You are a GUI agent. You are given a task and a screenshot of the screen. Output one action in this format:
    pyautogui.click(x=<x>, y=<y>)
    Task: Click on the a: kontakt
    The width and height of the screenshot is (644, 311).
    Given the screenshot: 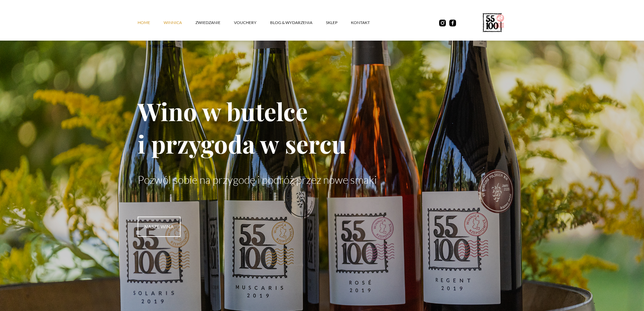 What is the action you would take?
    pyautogui.click(x=367, y=23)
    